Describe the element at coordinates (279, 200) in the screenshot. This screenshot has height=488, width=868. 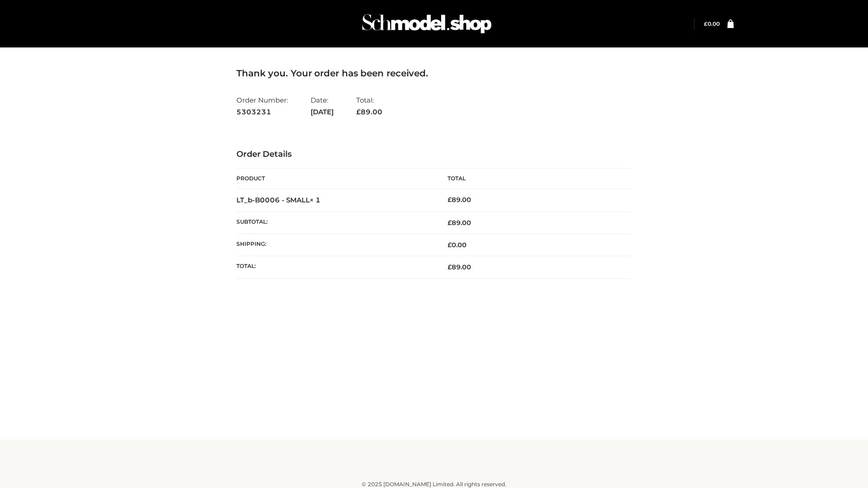
I see `strong: LT_b-B0006 - SMALL` at that location.